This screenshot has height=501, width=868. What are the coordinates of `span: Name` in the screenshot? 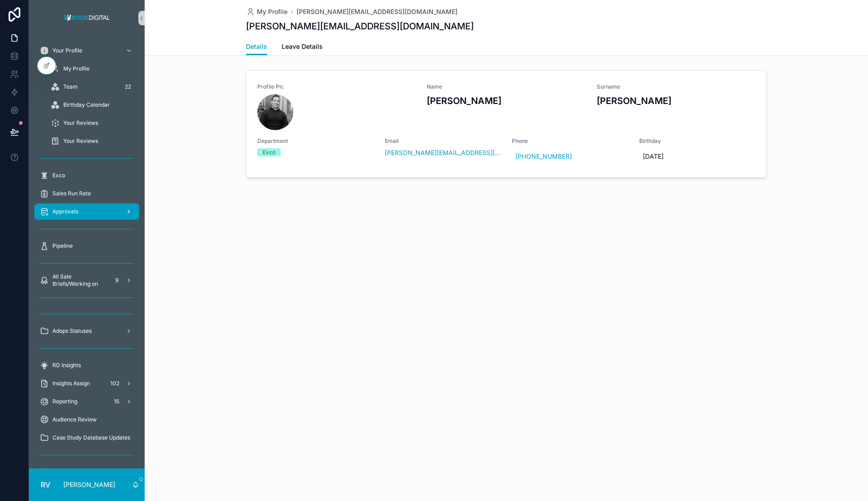 It's located at (506, 86).